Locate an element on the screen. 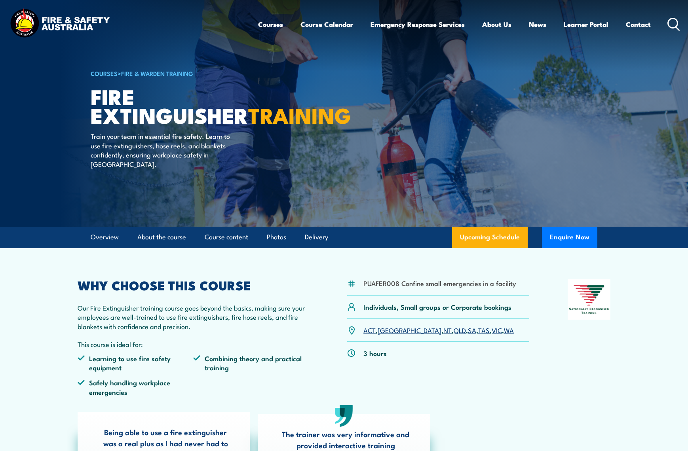 Image resolution: width=688 pixels, height=451 pixels. a: COURSES is located at coordinates (104, 73).